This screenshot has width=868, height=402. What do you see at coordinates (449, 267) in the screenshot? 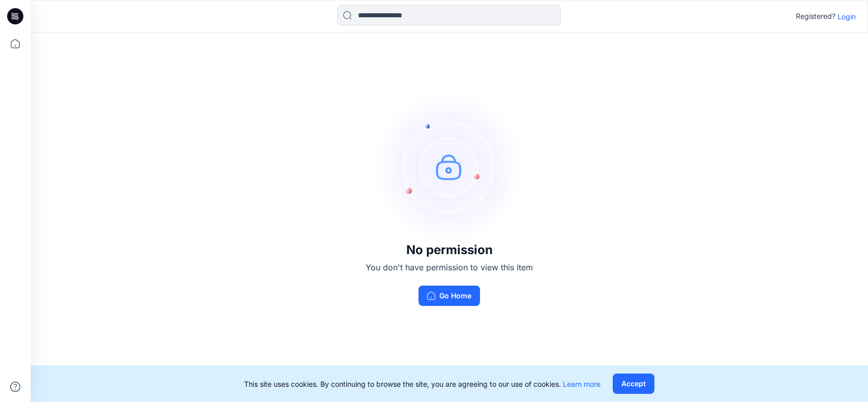
I see `p: You don't have permission to view this item` at bounding box center [449, 267].